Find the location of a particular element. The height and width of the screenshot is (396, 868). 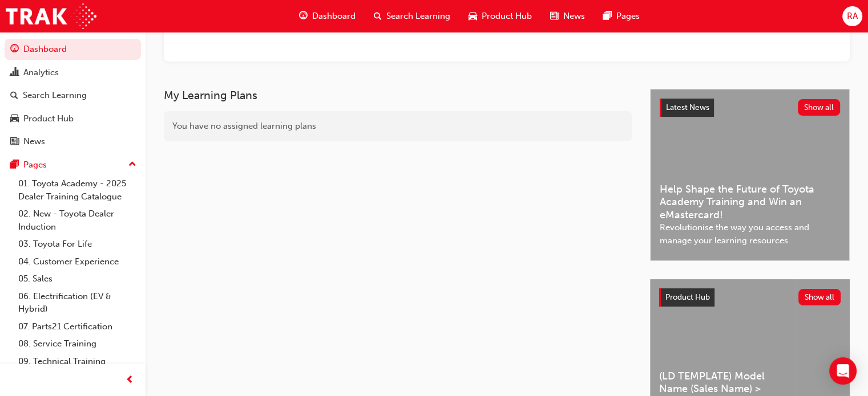

span: Dashboard is located at coordinates (334, 16).